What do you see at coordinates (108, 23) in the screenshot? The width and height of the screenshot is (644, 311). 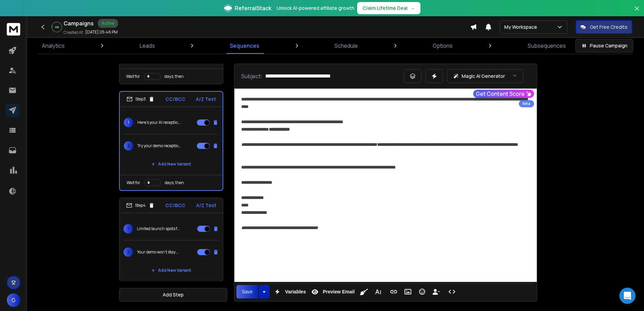 I see `div: Active` at bounding box center [108, 23].